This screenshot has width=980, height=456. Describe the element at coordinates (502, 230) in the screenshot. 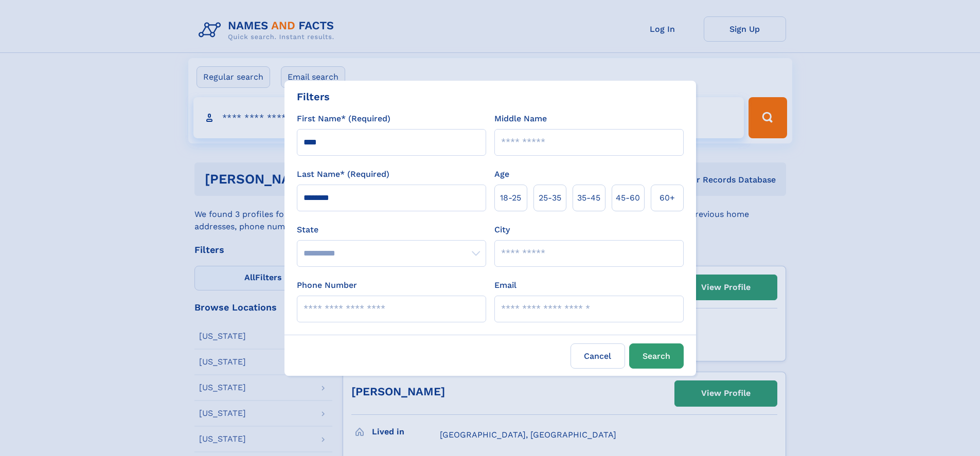

I see `label: City` at that location.